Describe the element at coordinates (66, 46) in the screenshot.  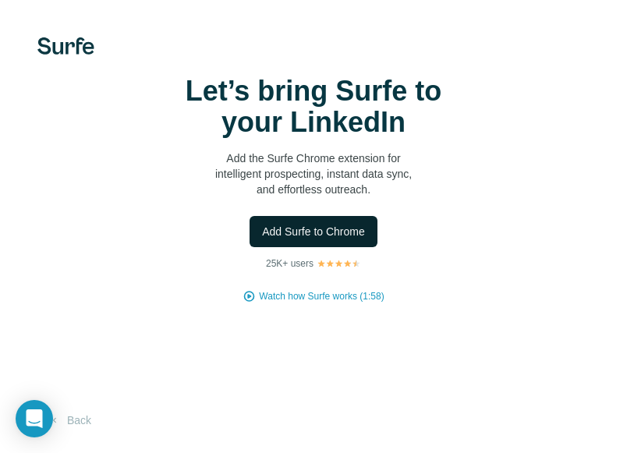
I see `img: Surfe's logo` at that location.